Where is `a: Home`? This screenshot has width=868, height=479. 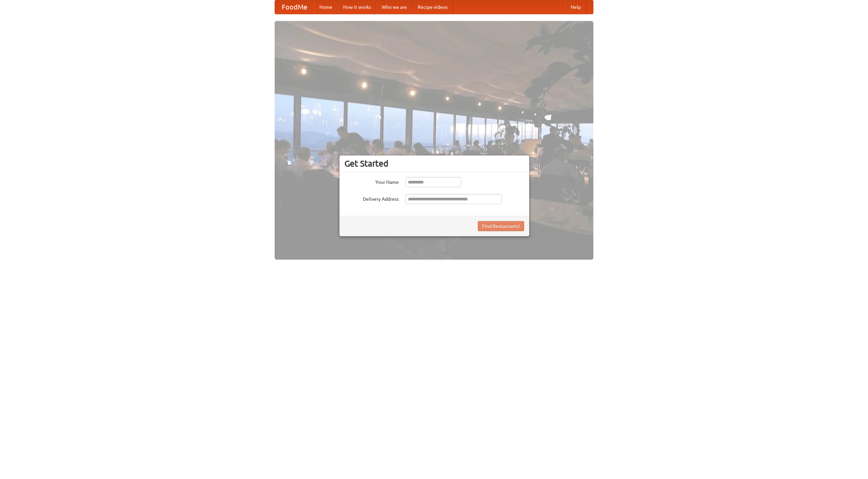
a: Home is located at coordinates (325, 7).